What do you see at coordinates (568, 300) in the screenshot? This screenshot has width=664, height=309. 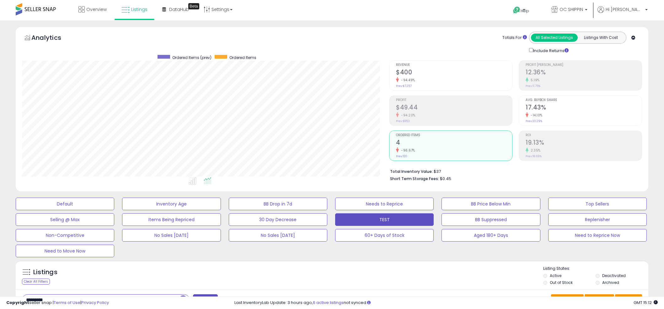 I see `button: Save View` at bounding box center [568, 300].